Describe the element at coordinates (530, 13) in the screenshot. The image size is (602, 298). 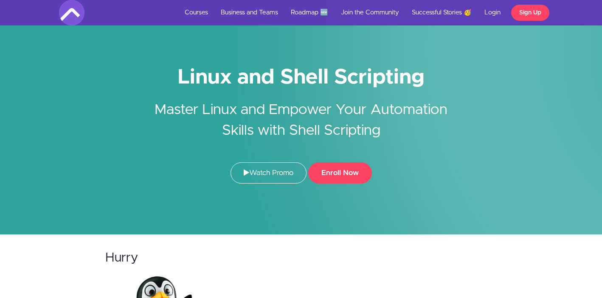
I see `a: Sign Up` at that location.